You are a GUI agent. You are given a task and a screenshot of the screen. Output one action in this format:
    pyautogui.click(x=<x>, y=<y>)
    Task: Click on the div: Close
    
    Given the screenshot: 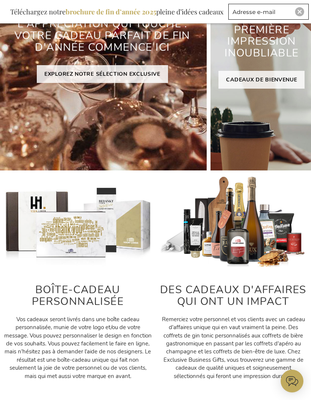 What is the action you would take?
    pyautogui.click(x=299, y=12)
    